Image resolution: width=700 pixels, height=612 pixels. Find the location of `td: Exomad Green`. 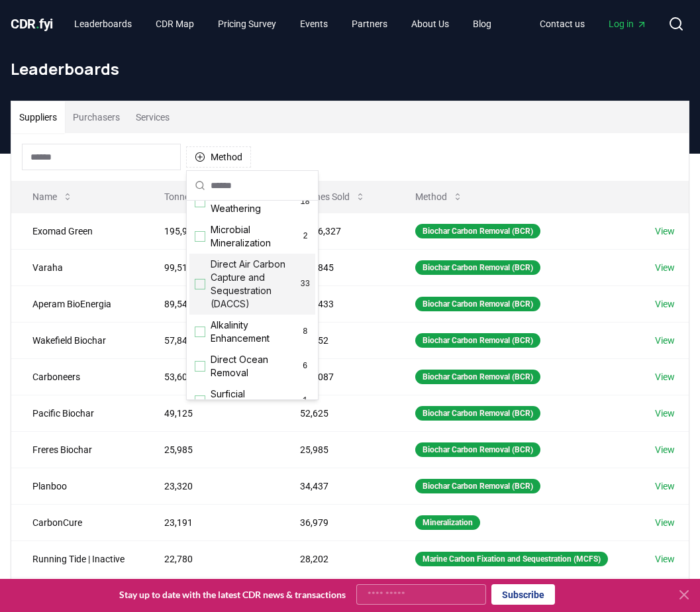

td: Exomad Green is located at coordinates (77, 231).